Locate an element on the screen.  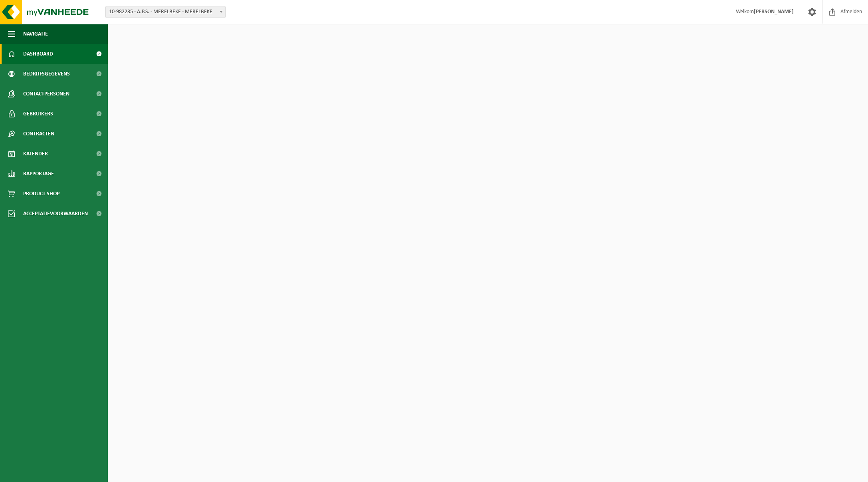
span: Navigatie is located at coordinates (35, 34).